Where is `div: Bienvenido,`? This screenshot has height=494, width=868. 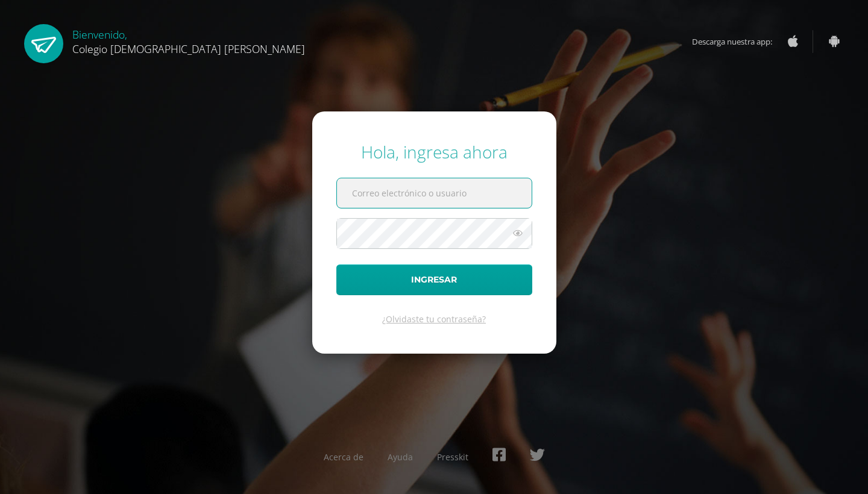
div: Bienvenido, is located at coordinates (188, 40).